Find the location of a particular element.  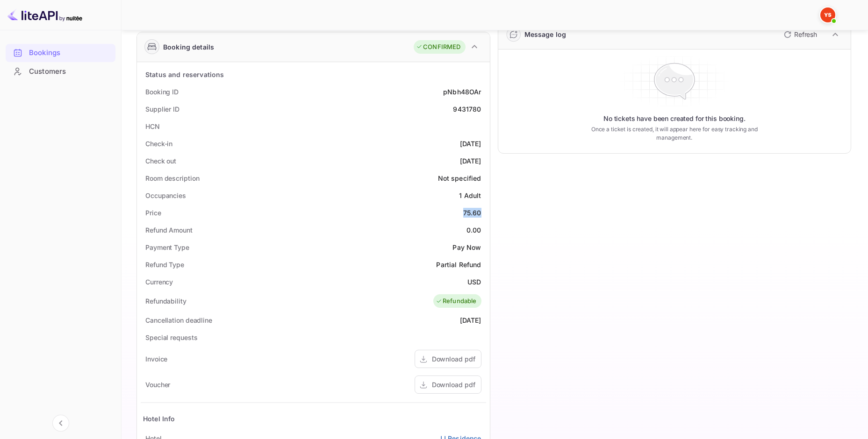

div: Status and reservations is located at coordinates (184, 74).